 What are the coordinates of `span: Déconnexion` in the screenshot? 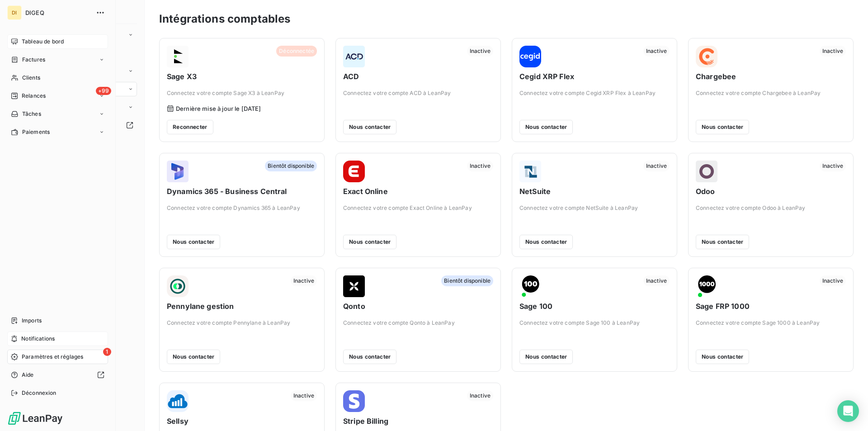 It's located at (39, 393).